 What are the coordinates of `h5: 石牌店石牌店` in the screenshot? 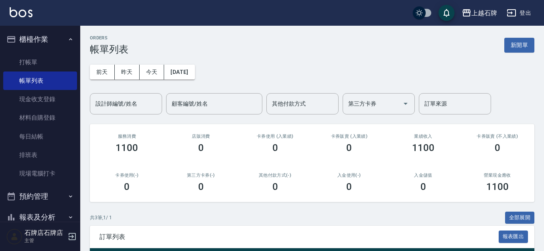 It's located at (45, 233).